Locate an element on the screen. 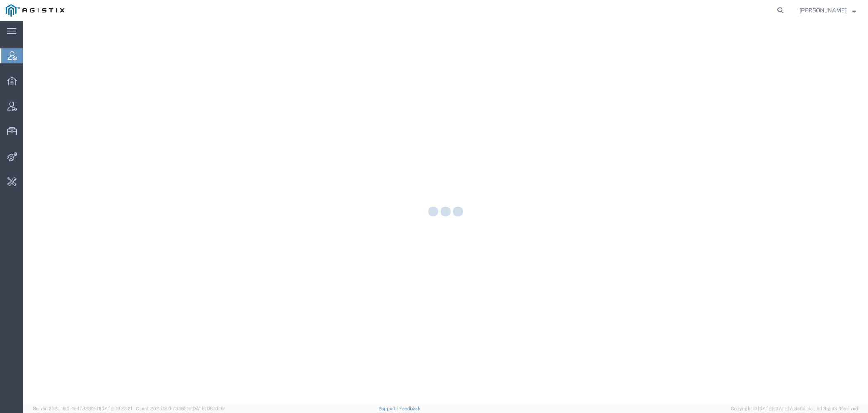  a: Support is located at coordinates (389, 408).